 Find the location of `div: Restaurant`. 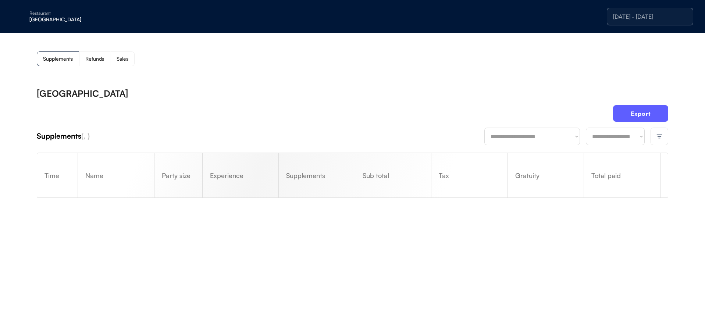

div: Restaurant is located at coordinates (76, 13).